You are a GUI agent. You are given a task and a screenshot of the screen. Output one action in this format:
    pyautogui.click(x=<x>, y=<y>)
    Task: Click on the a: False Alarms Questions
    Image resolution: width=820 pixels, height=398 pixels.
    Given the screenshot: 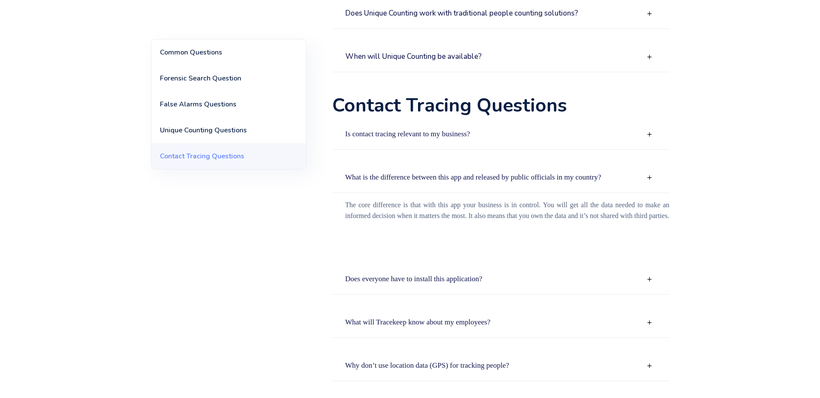 What is the action you would take?
    pyautogui.click(x=229, y=104)
    